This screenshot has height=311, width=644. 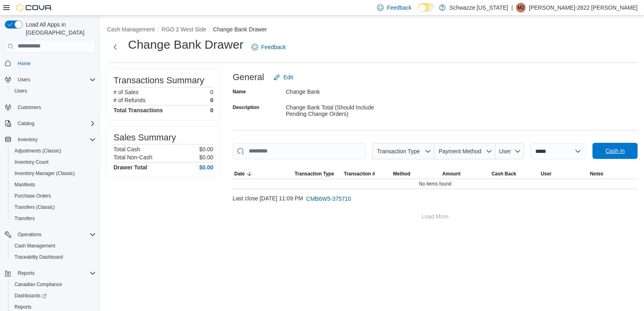 I want to click on button: Cash Management, so click(x=53, y=246).